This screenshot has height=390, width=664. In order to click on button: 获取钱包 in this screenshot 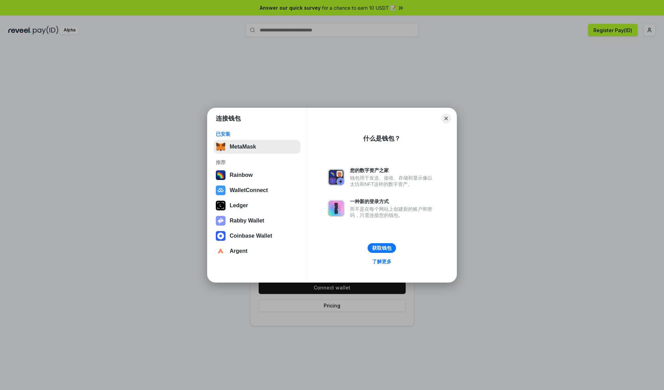, I will do `click(382, 248)`.